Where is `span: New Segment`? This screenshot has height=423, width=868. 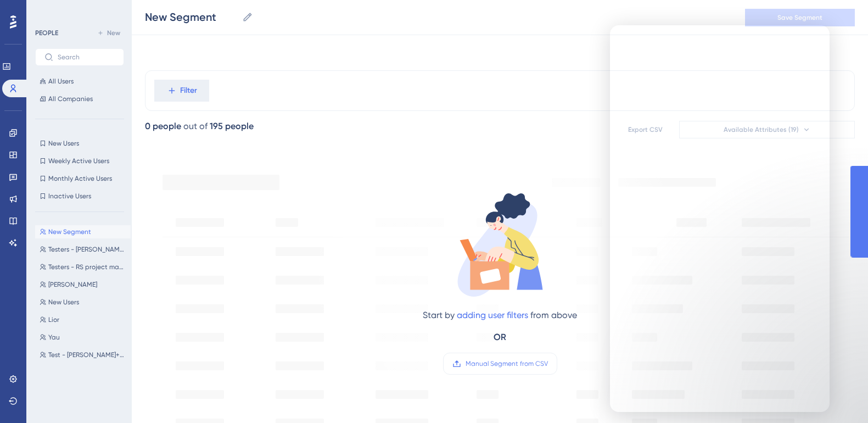 span: New Segment is located at coordinates (70, 232).